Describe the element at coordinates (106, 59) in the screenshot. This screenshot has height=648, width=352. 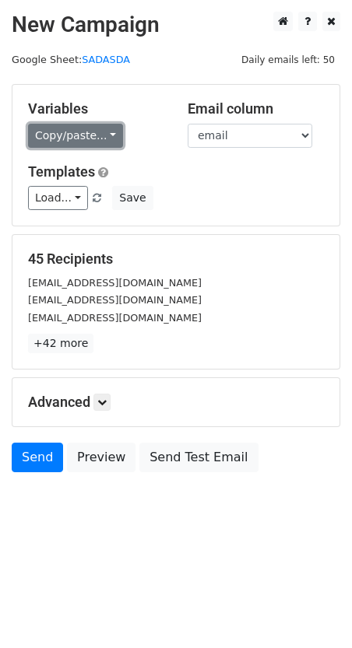
I see `a: SADASDA` at that location.